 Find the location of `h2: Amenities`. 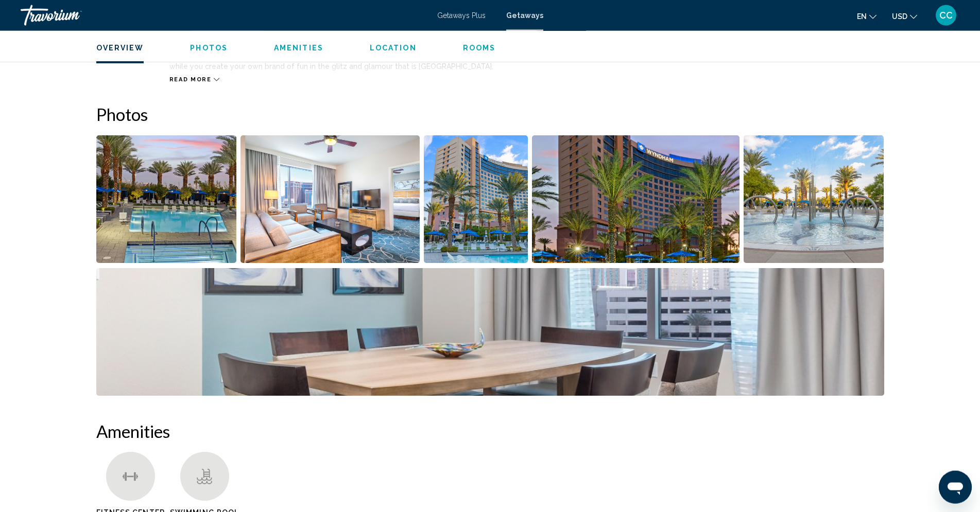

h2: Amenities is located at coordinates (490, 432).